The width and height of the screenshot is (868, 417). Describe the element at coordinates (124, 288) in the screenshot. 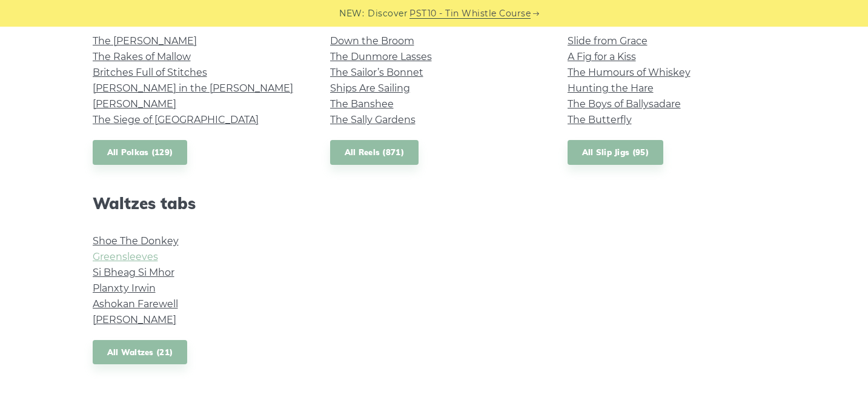

I see `a: Planxty Irwin` at that location.